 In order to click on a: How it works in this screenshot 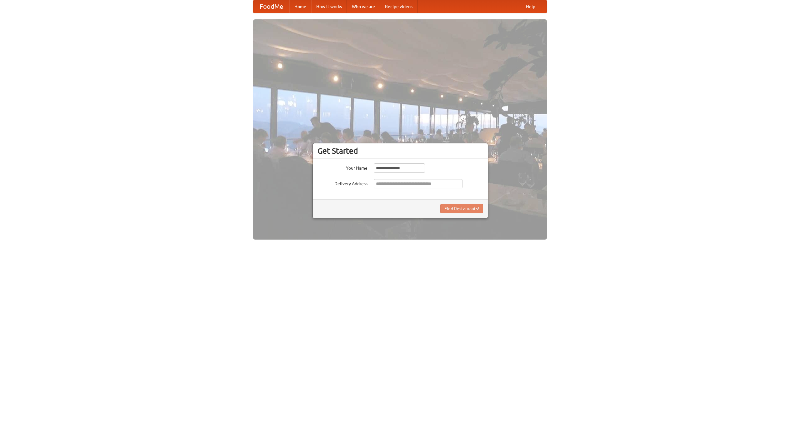, I will do `click(329, 7)`.